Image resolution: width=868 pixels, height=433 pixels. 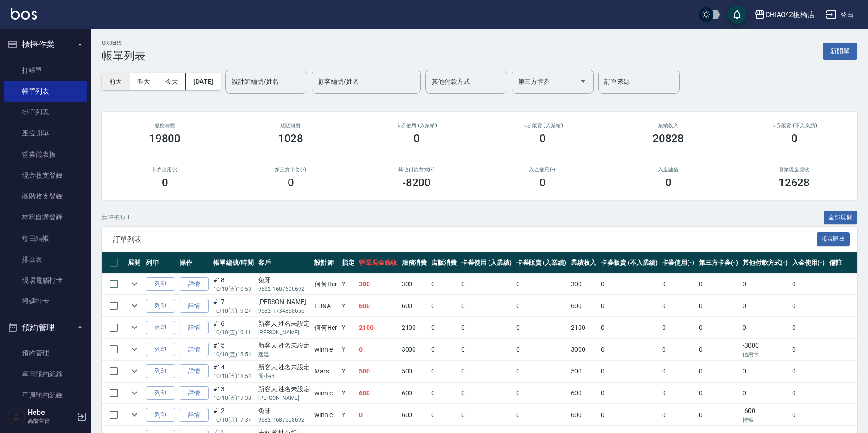 I want to click on th: 第三方卡券(-), so click(x=718, y=262).